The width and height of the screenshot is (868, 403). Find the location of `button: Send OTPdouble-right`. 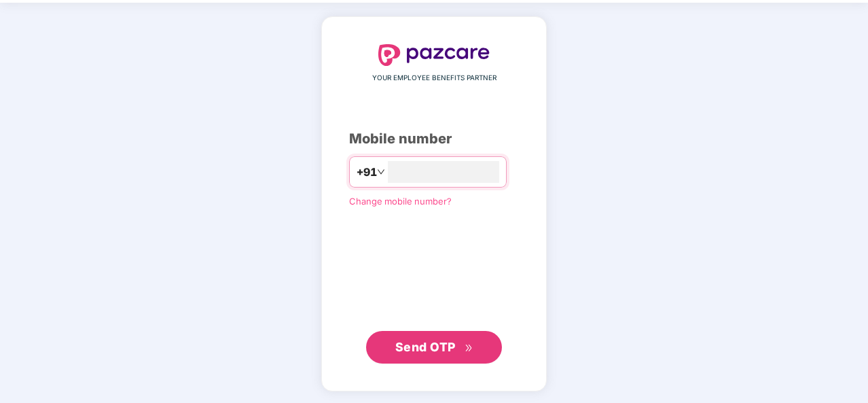

button: Send OTPdouble-right is located at coordinates (434, 347).